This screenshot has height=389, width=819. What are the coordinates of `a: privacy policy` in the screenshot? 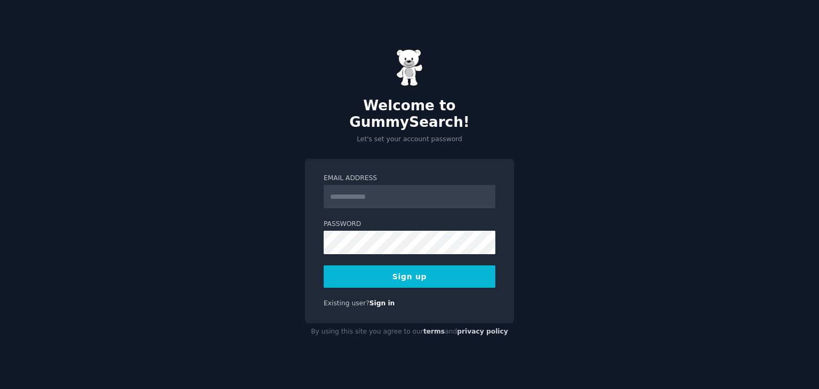 It's located at (483, 332).